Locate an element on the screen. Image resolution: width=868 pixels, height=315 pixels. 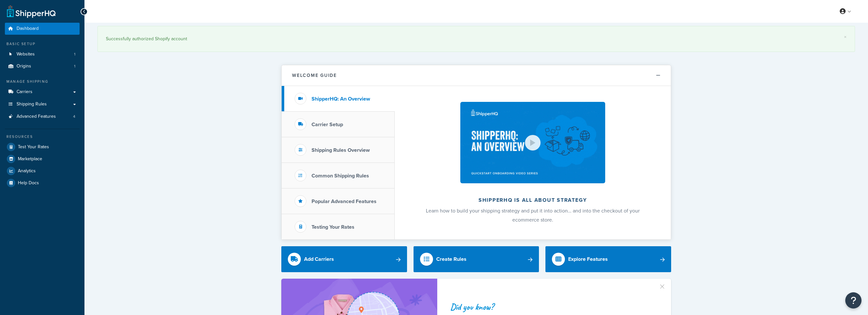
h3: Carrier Setup is located at coordinates (327, 125).